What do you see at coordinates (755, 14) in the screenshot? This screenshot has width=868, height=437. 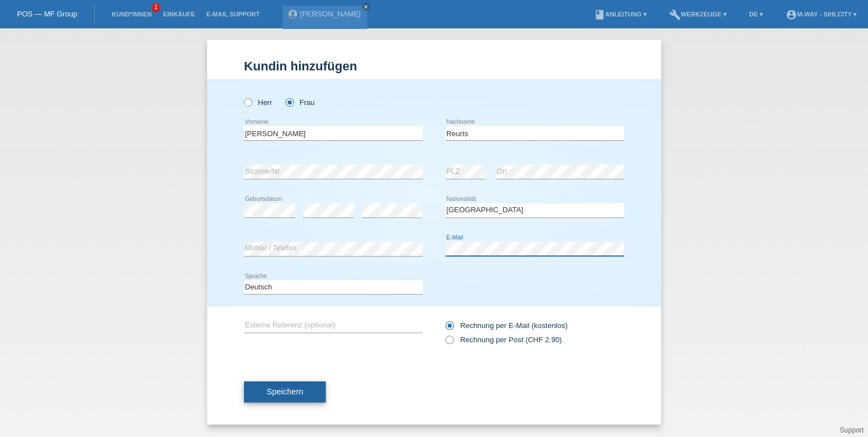 I see `a: DE ▾` at bounding box center [755, 14].